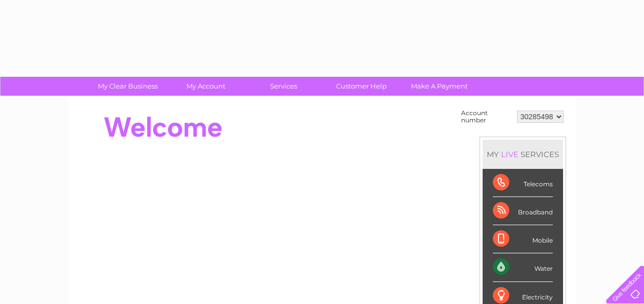 This screenshot has width=644, height=304. I want to click on div: Broadband, so click(523, 211).